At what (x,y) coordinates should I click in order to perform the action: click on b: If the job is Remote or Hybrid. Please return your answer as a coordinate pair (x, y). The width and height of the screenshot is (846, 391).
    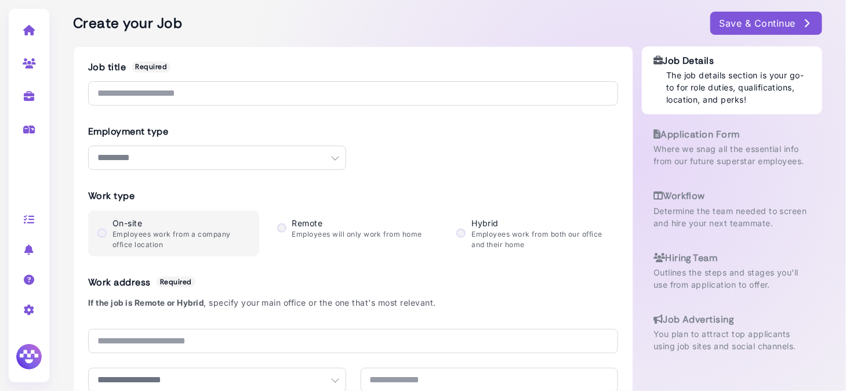
    Looking at the image, I should click on (146, 302).